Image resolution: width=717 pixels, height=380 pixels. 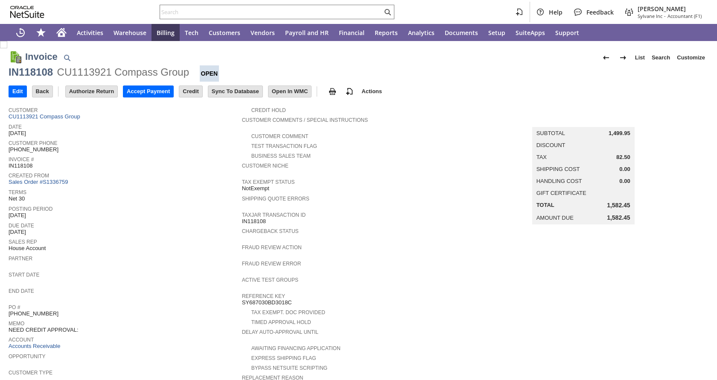 I want to click on a: Search, so click(x=661, y=58).